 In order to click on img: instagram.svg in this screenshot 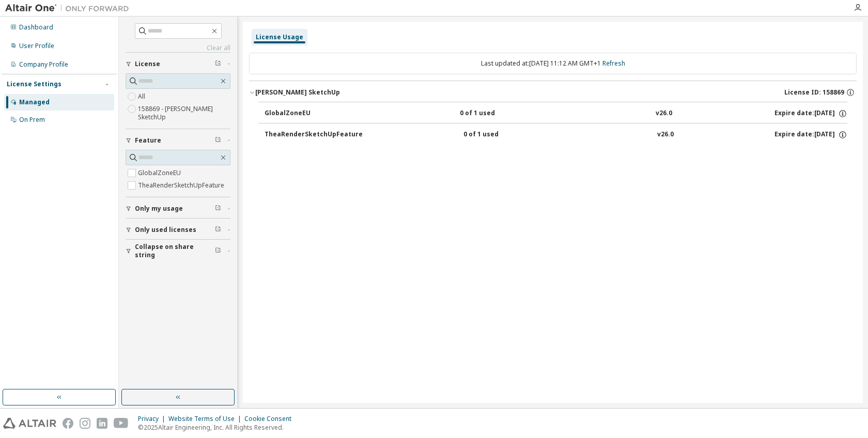, I will do `click(85, 423)`.